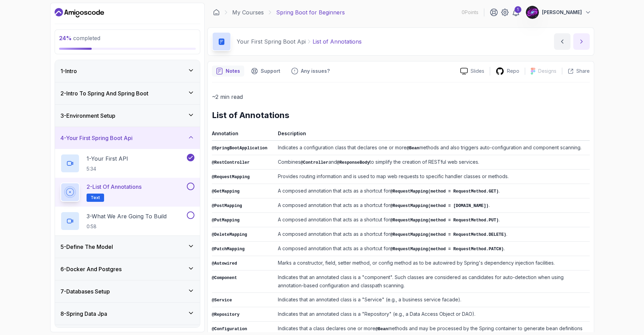 The width and height of the screenshot is (644, 335). I want to click on p: 2 - List of Annotations, so click(114, 187).